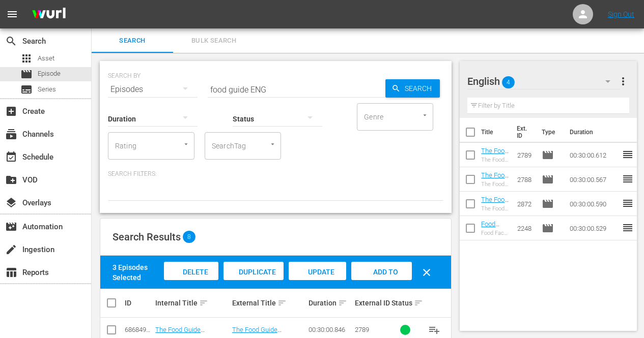 Image resolution: width=644 pixels, height=338 pixels. I want to click on span: Delete Episodes, so click(191, 282).